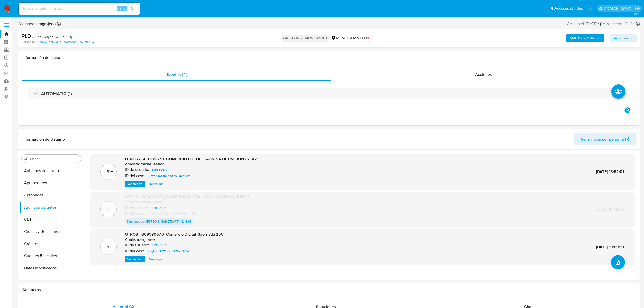  Describe the element at coordinates (174, 234) in the screenshot. I see `span: OTROS - 609389670_Comercio Digital Gaon_Abr25C` at that location.